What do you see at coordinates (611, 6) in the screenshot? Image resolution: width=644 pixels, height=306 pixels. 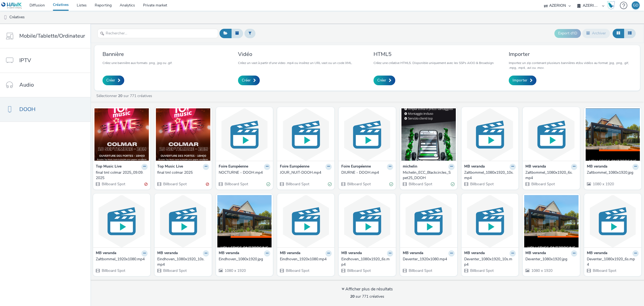 I see `img: Hawk Academy` at bounding box center [611, 6].